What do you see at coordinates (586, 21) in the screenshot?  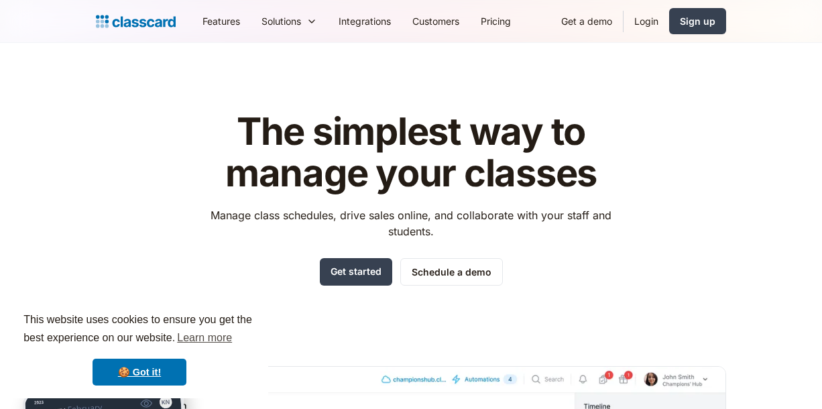 I see `a: Get a demo` at bounding box center [586, 21].